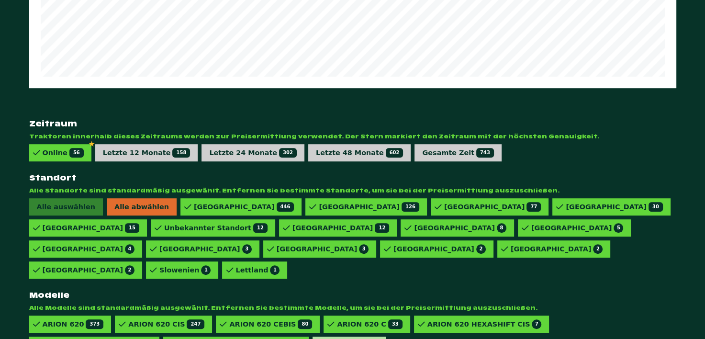  What do you see at coordinates (166, 324) in the screenshot?
I see `div: ARION 620 CIS` at bounding box center [166, 324].